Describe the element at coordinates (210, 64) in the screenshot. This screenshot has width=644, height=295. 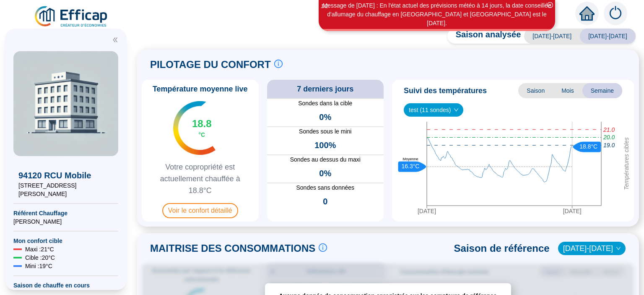
I see `span: PILOTAGE DU CONFORT` at that location.